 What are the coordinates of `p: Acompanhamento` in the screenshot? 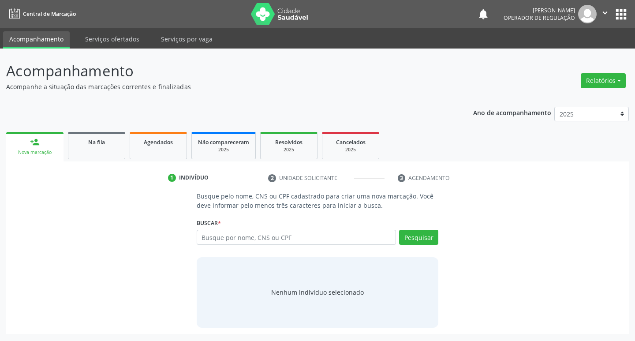 It's located at (224, 71).